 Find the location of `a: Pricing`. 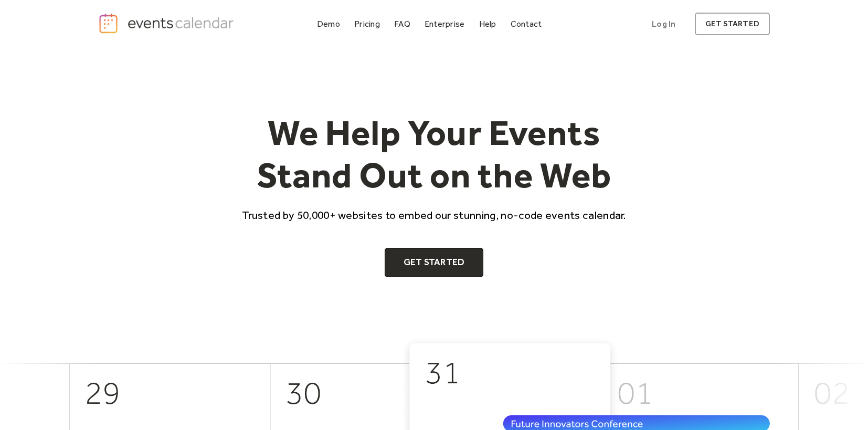

a: Pricing is located at coordinates (367, 24).